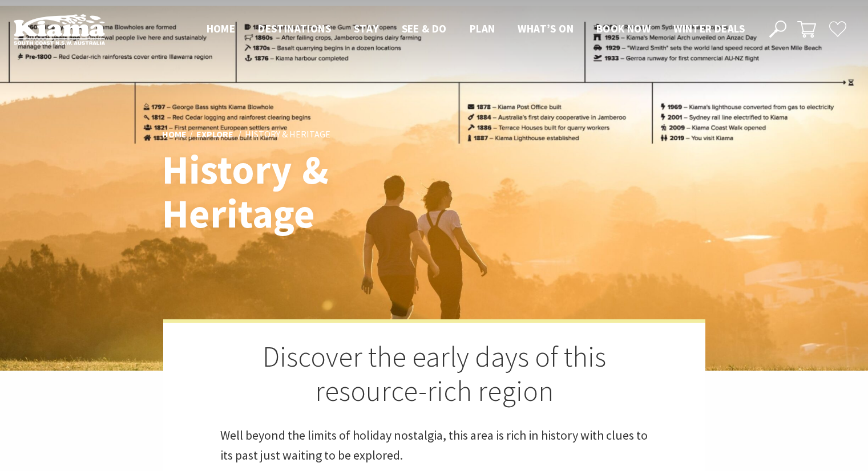 The height and width of the screenshot is (471, 868). What do you see at coordinates (424, 28) in the screenshot?
I see `span: See & Do` at bounding box center [424, 28].